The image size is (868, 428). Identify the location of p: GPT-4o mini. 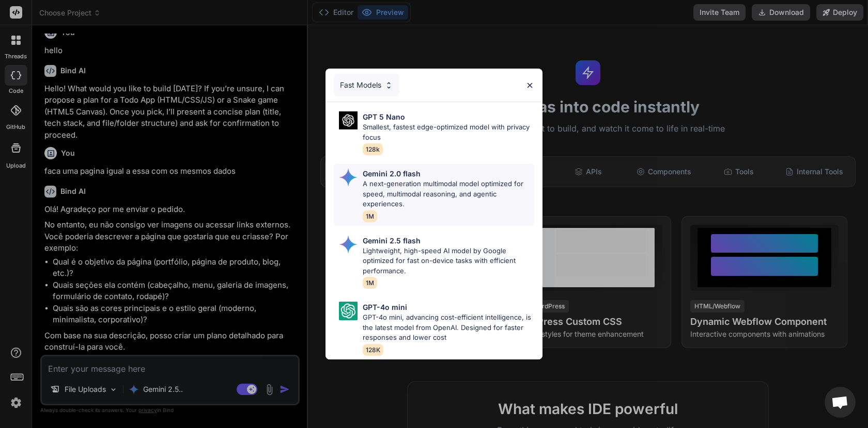
(385, 307).